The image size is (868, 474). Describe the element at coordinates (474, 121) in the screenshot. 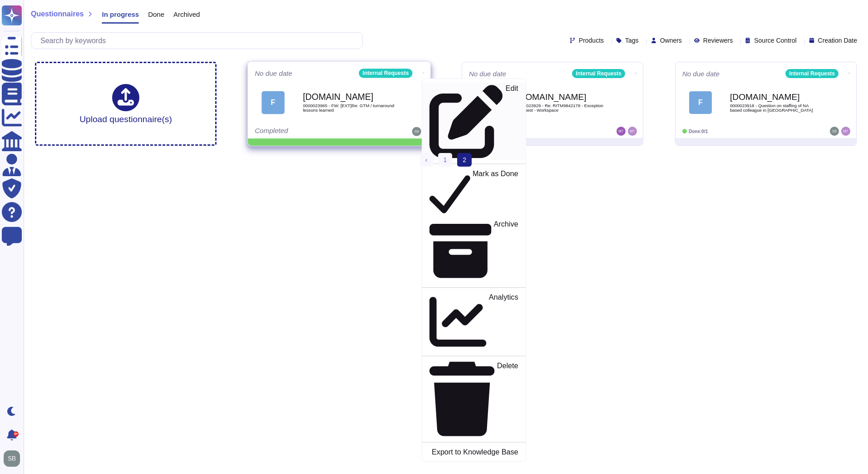

I see `a: Edit` at that location.